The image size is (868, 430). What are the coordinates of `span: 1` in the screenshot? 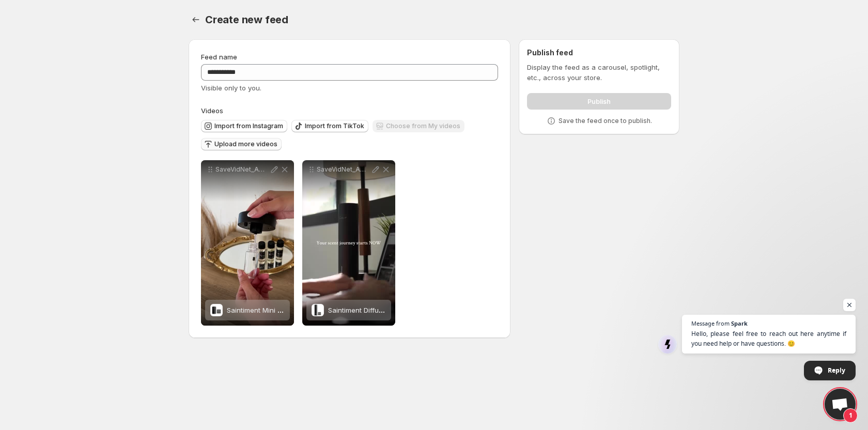 It's located at (851, 415).